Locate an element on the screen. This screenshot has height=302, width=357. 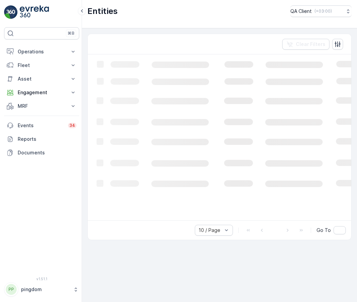
span: Go To is located at coordinates (323, 230).